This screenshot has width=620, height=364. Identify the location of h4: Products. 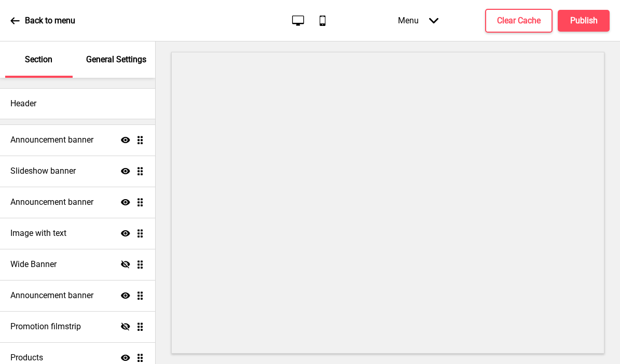
(27, 358).